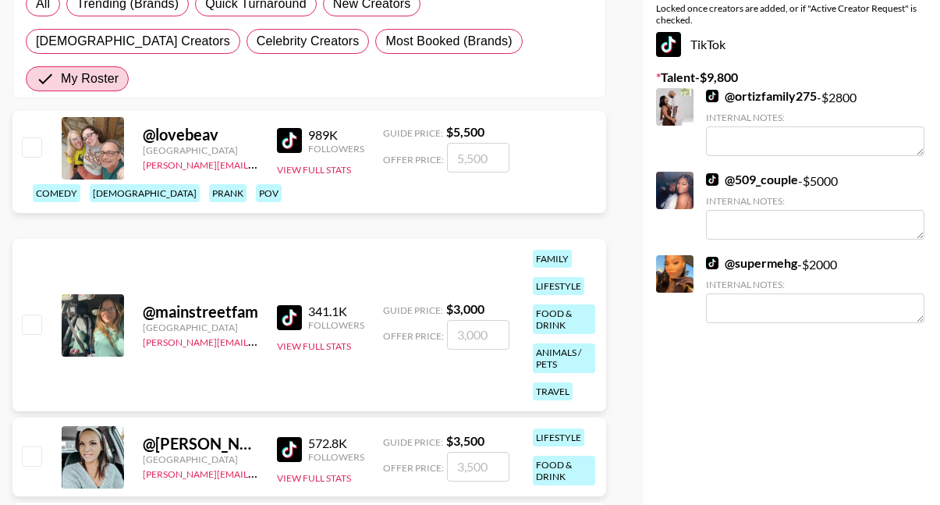 The image size is (940, 505). I want to click on input: 5,500, so click(478, 158).